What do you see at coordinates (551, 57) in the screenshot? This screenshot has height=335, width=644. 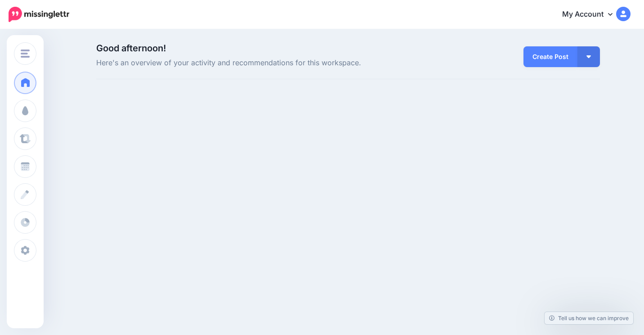 I see `a: Create Post` at bounding box center [551, 57].